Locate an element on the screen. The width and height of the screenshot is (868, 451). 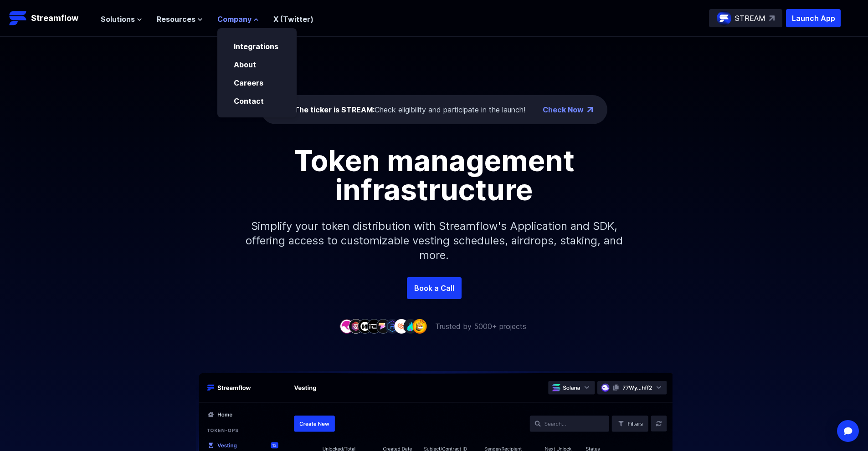
img: top-right-arrow.png is located at coordinates (590, 110).